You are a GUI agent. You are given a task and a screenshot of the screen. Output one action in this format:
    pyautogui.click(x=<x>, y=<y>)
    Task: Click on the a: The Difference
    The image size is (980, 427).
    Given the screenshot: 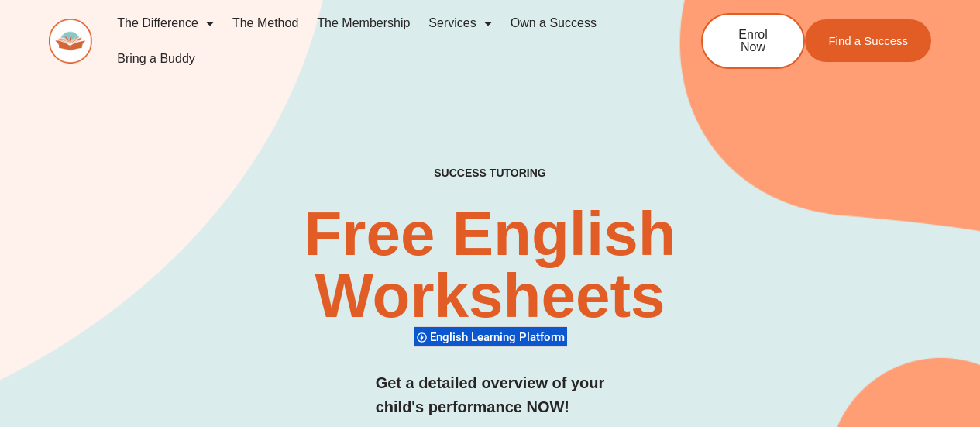 What is the action you would take?
    pyautogui.click(x=165, y=23)
    